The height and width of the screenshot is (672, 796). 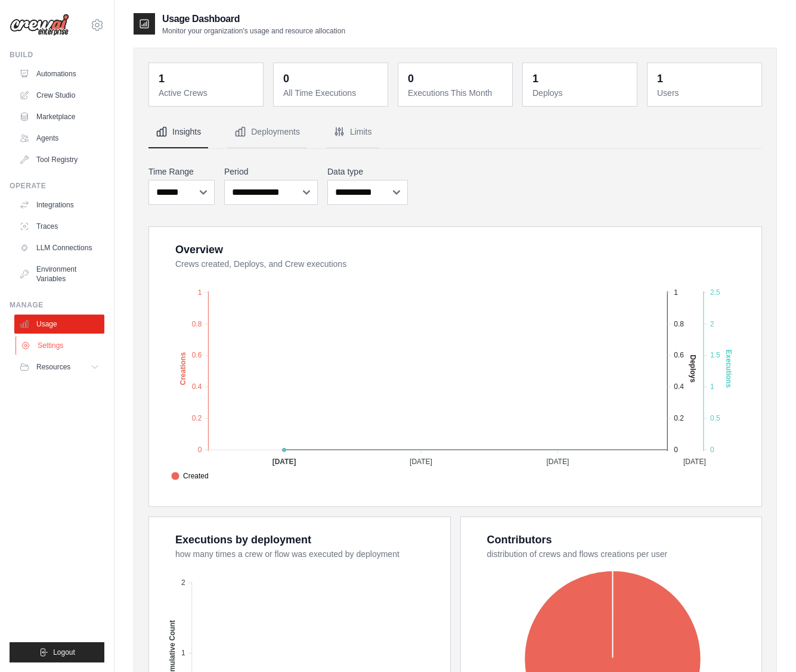 I want to click on a: Automations, so click(x=59, y=74).